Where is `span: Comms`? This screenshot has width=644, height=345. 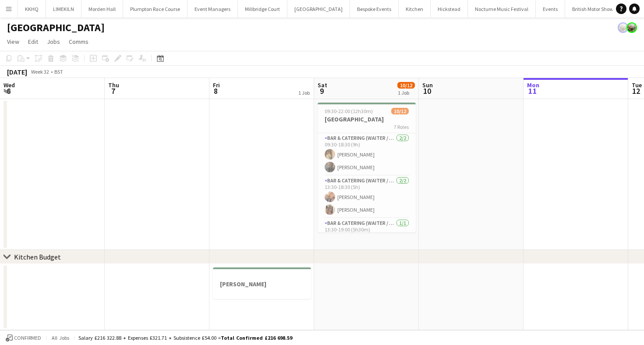
span: Comms is located at coordinates (78, 42).